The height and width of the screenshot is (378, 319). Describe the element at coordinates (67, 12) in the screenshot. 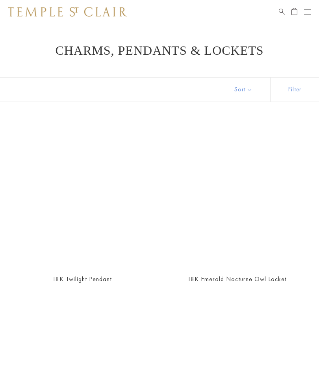

I see `img: Temple St. Clair` at that location.